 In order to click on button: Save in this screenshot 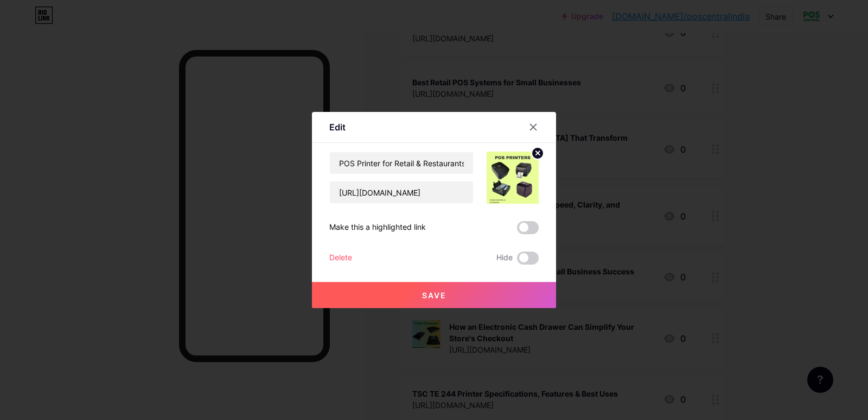, I will do `click(434, 295)`.